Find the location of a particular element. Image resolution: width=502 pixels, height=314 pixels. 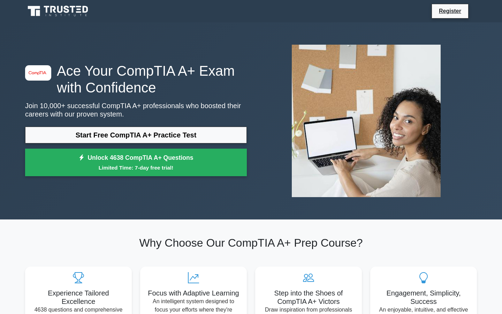

h1: Ace Your CompTIA A+ Exam with Confidence is located at coordinates (136, 79).